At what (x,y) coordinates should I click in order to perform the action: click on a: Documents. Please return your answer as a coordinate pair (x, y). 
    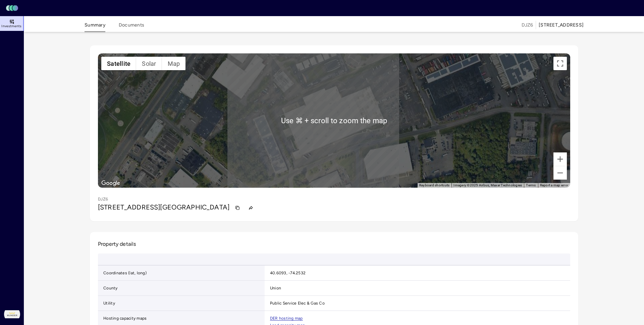
    Looking at the image, I should click on (131, 26).